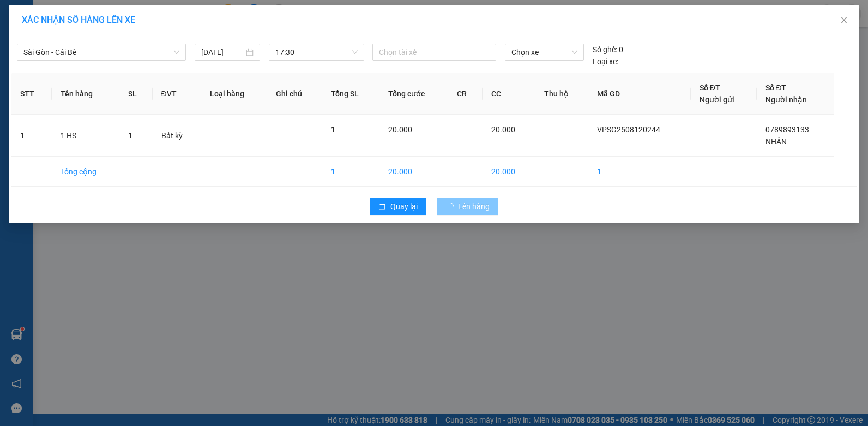 Image resolution: width=868 pixels, height=426 pixels. I want to click on td: 1 HS, so click(85, 136).